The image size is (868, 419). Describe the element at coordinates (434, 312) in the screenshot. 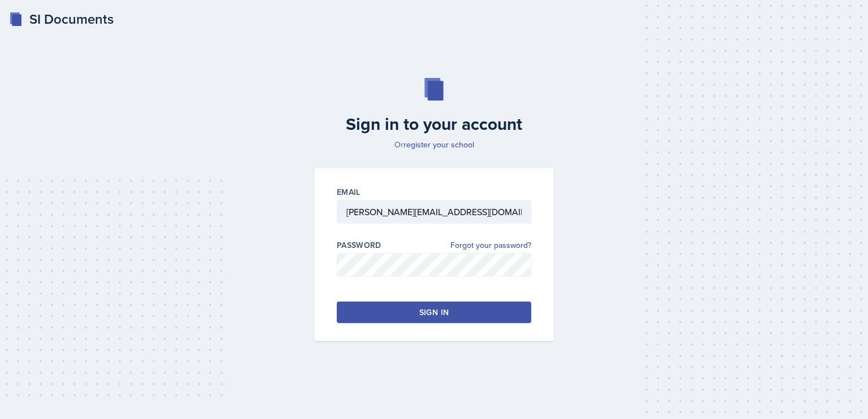

I see `button: Sign in` at that location.